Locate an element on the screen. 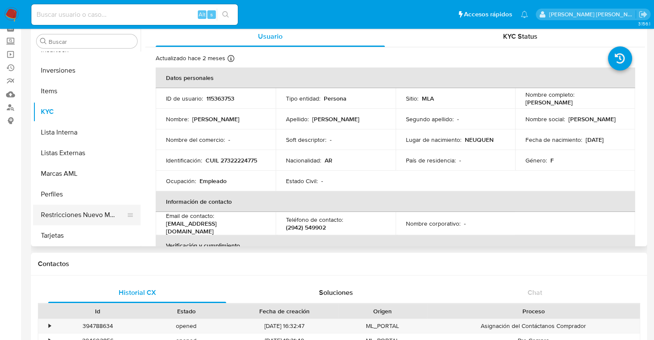 The height and width of the screenshot is (340, 654). p: Nombre del comercio : is located at coordinates (195, 140).